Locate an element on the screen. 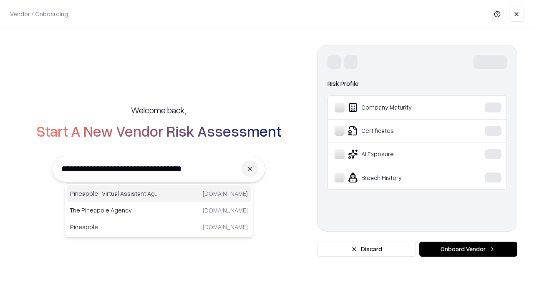 The width and height of the screenshot is (534, 300). button: Discard is located at coordinates (366, 249).